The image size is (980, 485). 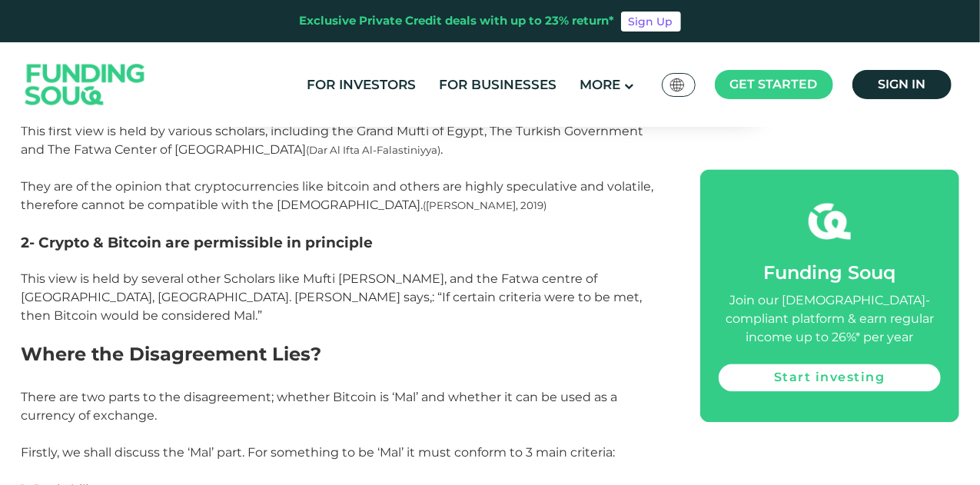 What do you see at coordinates (373, 150) in the screenshot?
I see `span: (Dar Al Ifta Al-Falastiniyya)` at bounding box center [373, 150].